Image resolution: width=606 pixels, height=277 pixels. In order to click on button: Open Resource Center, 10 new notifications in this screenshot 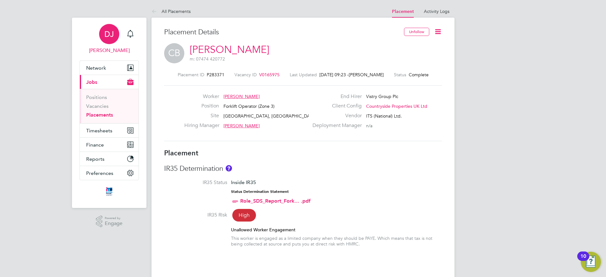, I will do `click(590, 262)`.